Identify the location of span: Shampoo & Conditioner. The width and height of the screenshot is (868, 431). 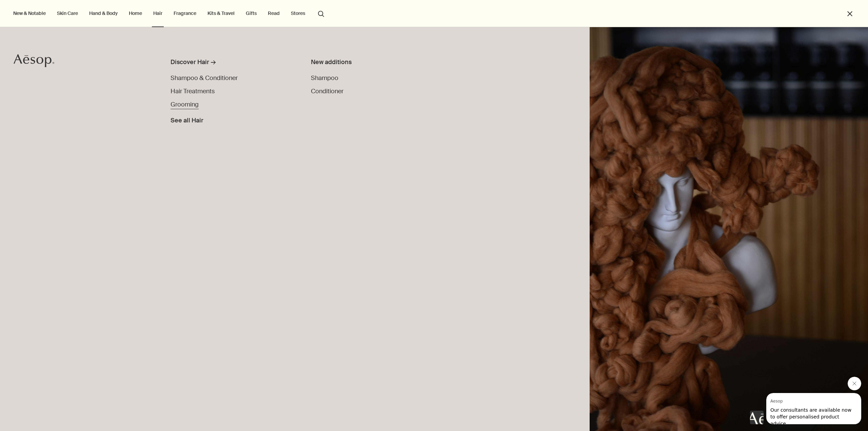
(204, 78).